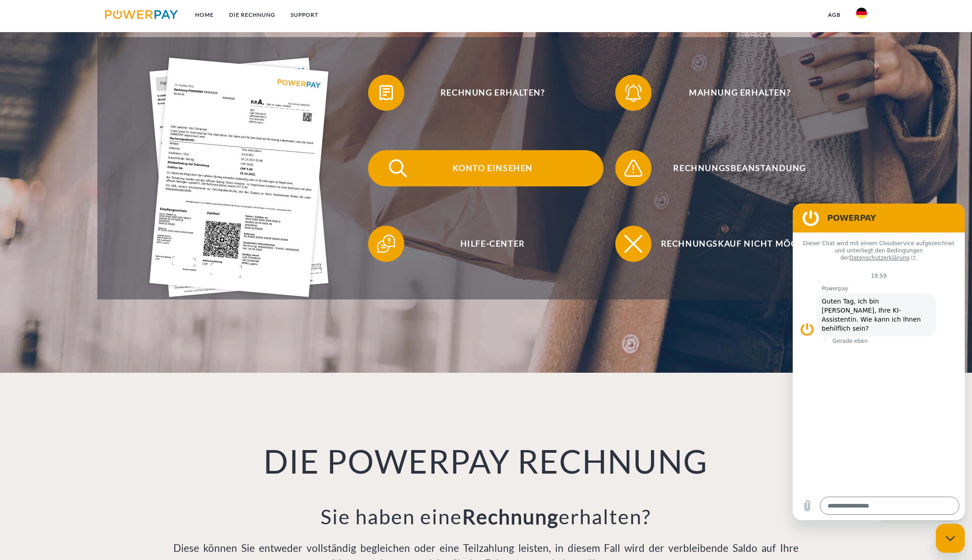 This screenshot has width=972, height=560. Describe the element at coordinates (740, 168) in the screenshot. I see `span: Rechnungsbeanstandung` at that location.